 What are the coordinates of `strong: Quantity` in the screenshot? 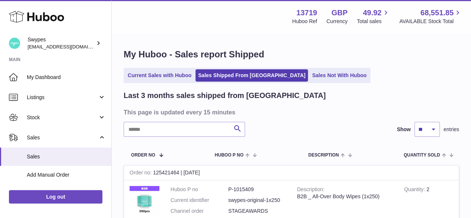 It's located at (415, 190).